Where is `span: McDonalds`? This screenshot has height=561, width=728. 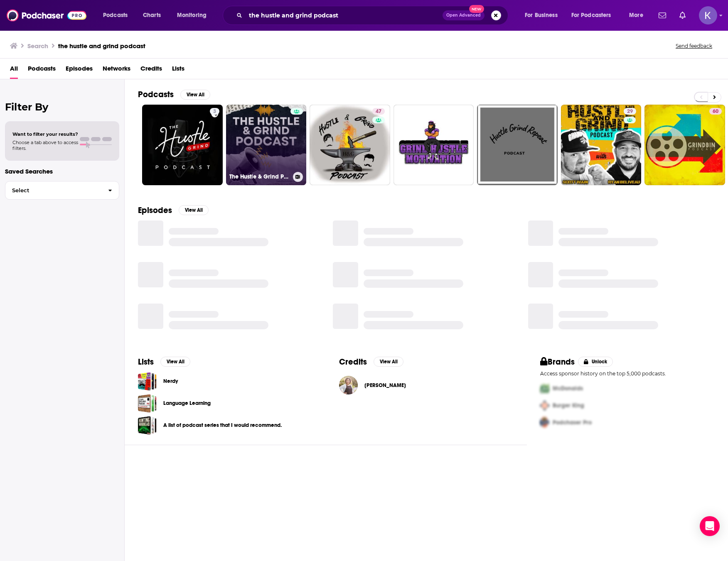
span: McDonalds is located at coordinates (568, 388).